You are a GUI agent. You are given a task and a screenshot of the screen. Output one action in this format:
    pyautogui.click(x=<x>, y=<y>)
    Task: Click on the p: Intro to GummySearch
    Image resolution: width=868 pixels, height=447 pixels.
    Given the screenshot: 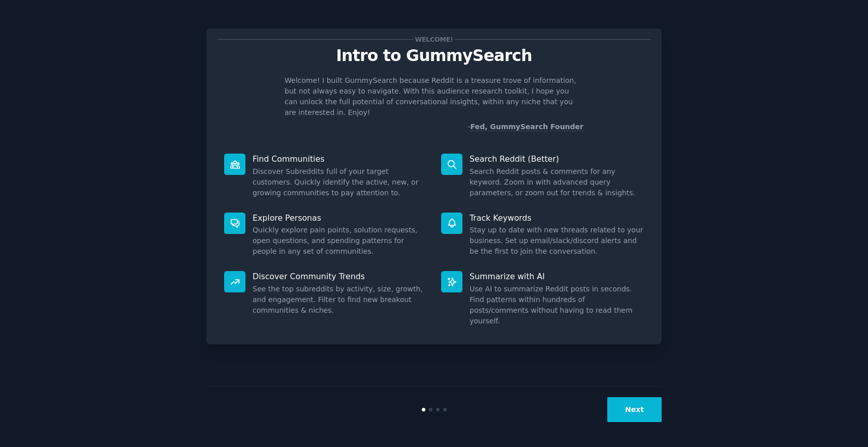 What is the action you would take?
    pyautogui.click(x=434, y=56)
    